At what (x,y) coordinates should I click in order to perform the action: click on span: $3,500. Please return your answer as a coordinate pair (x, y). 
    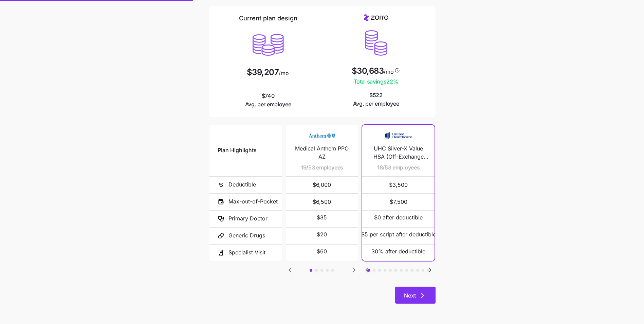
    Looking at the image, I should click on (398, 185).